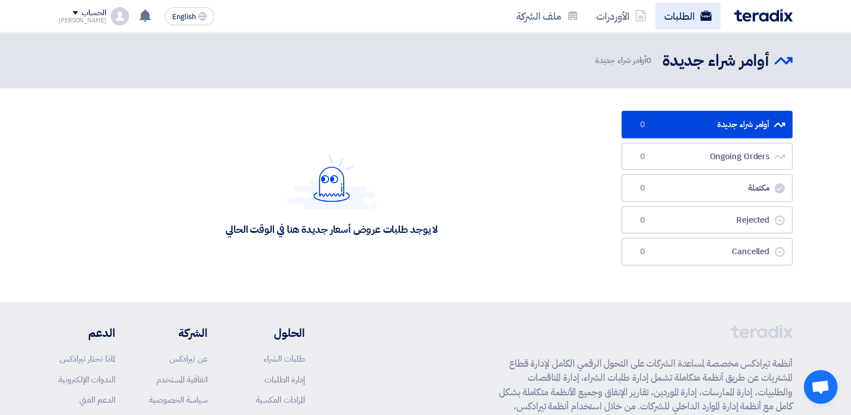 The image size is (851, 415). Describe the element at coordinates (707, 220) in the screenshot. I see `a: Rejected0` at that location.